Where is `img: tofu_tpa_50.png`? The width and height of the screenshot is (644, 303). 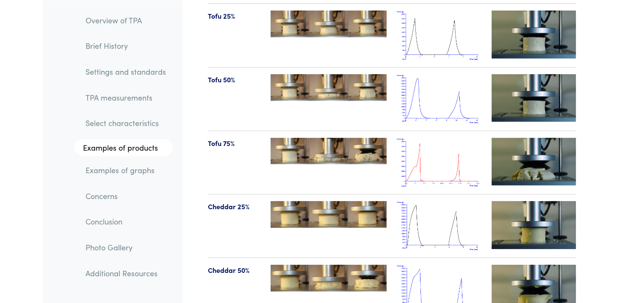 img: tofu_tpa_50.png is located at coordinates (439, 99).